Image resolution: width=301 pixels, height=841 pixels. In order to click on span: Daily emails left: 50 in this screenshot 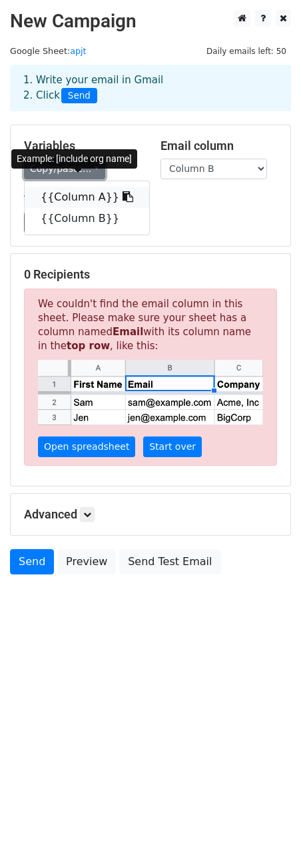, I will do `click(247, 51)`.